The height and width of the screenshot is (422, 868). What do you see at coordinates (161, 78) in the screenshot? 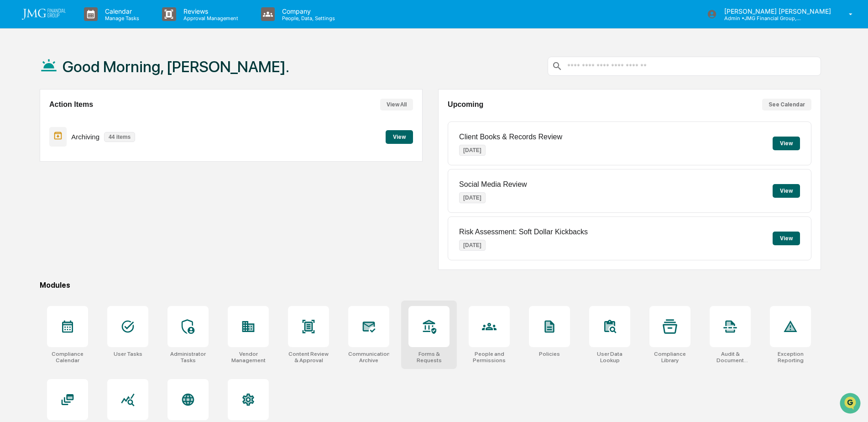
I see `button: Start new chat` at bounding box center [161, 78].